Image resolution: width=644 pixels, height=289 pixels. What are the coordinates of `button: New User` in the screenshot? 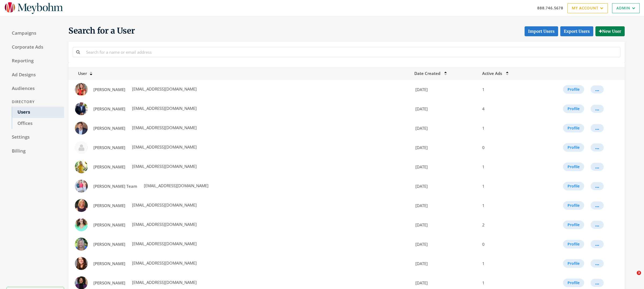 It's located at (610, 31).